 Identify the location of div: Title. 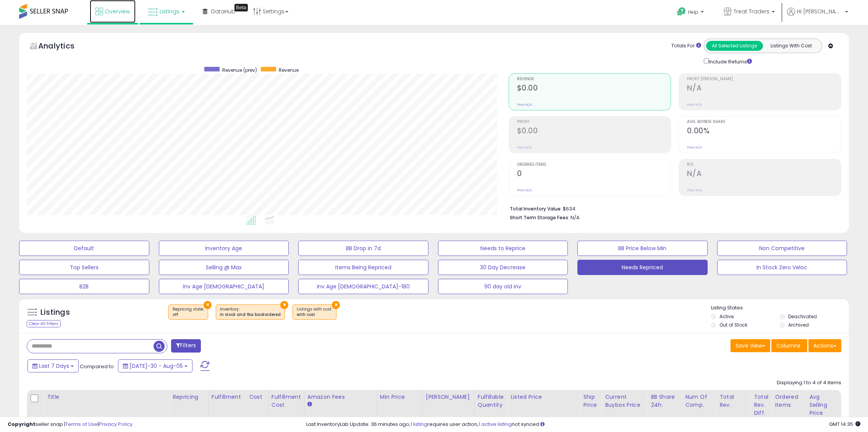
(107, 397).